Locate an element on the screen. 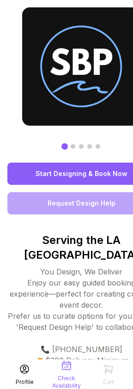 This screenshot has width=133, height=389. div: Profile is located at coordinates (24, 382).